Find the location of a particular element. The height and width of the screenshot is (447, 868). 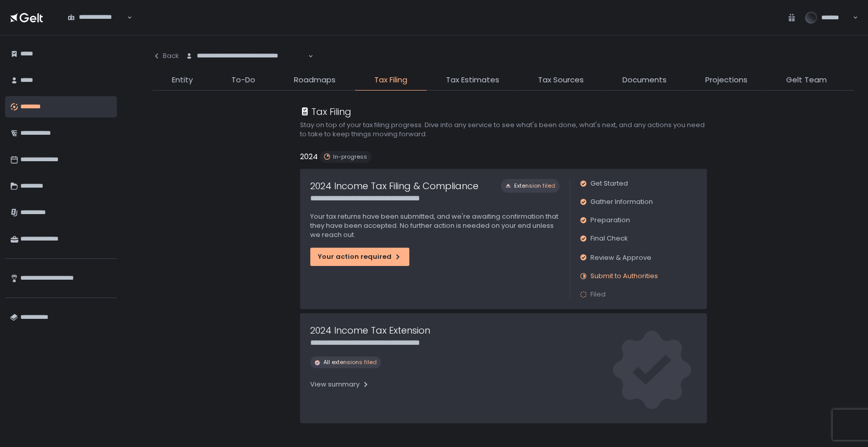

span: Final Check is located at coordinates (610, 239).